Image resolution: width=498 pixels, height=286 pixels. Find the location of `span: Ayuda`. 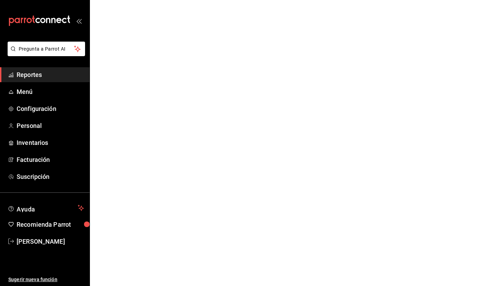

span: Ayuda is located at coordinates (46, 208).